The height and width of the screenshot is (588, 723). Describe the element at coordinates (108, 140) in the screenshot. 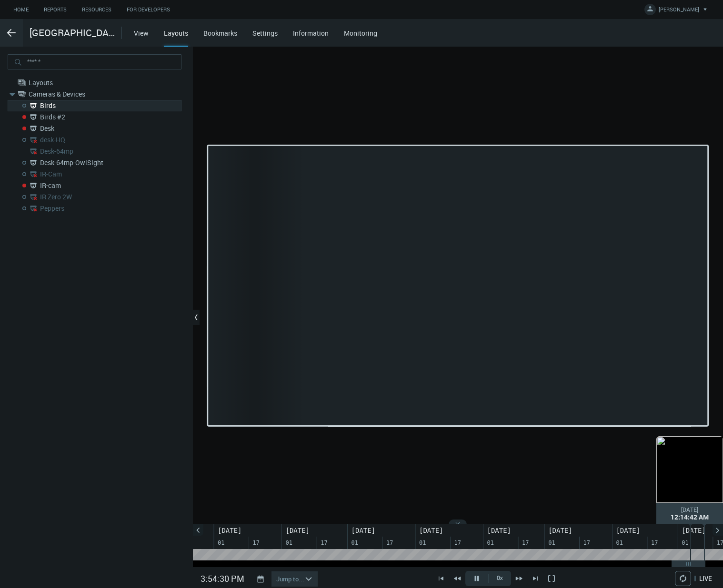

I see `nx-search-highlight: desk-HQ` at that location.